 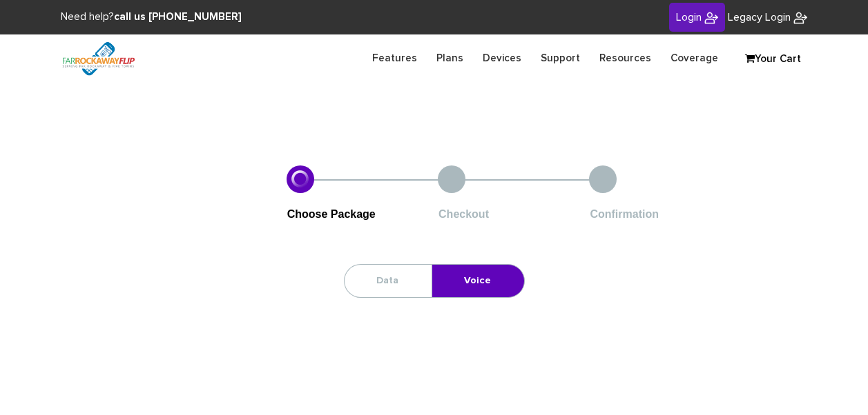 I want to click on a: Support, so click(x=560, y=58).